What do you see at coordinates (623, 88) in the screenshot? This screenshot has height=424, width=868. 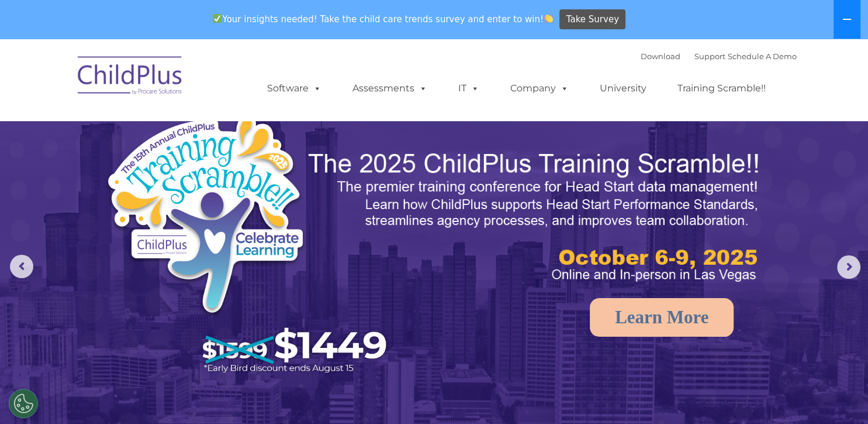 I see `a: University` at bounding box center [623, 88].